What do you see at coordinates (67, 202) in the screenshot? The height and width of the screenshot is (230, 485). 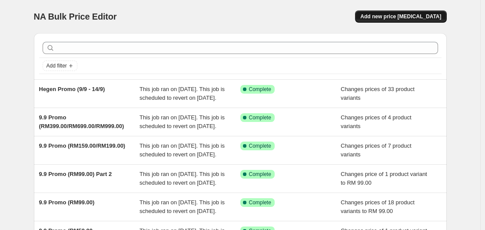 I see `span: 9.9 Promo (RM99.00)` at bounding box center [67, 202].